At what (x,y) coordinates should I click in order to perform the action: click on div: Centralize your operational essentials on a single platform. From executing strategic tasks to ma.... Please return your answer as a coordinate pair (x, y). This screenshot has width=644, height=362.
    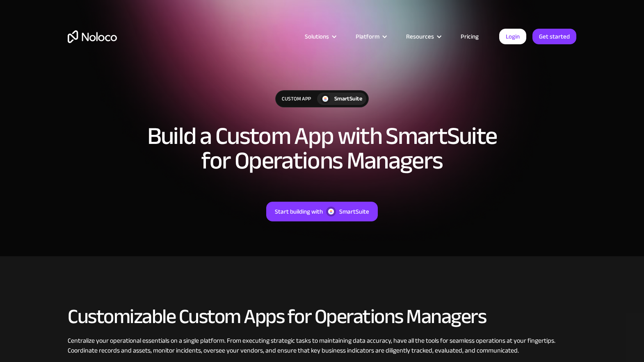
    Looking at the image, I should click on (322, 346).